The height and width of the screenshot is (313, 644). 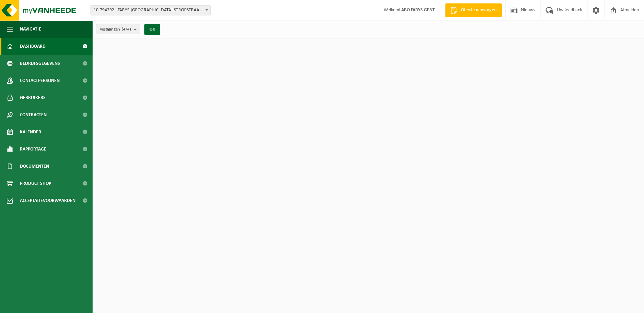 What do you see at coordinates (115, 30) in the screenshot?
I see `span: Vestigingen` at bounding box center [115, 30].